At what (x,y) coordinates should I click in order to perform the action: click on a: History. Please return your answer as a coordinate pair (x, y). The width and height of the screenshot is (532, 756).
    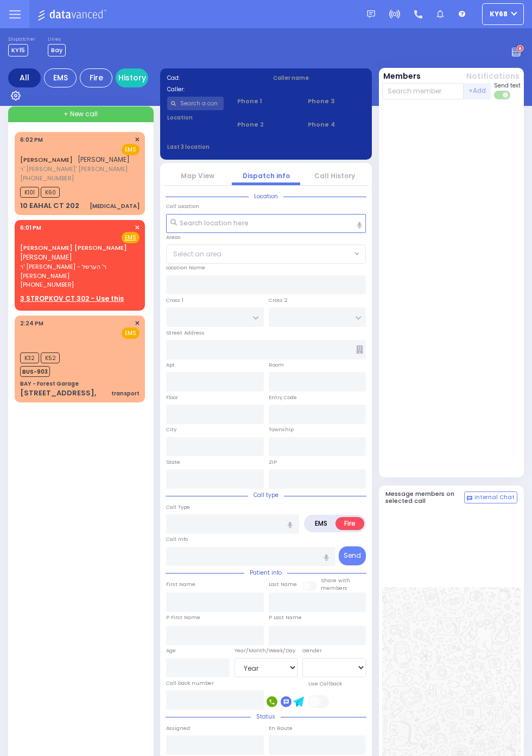
    Looking at the image, I should click on (132, 77).